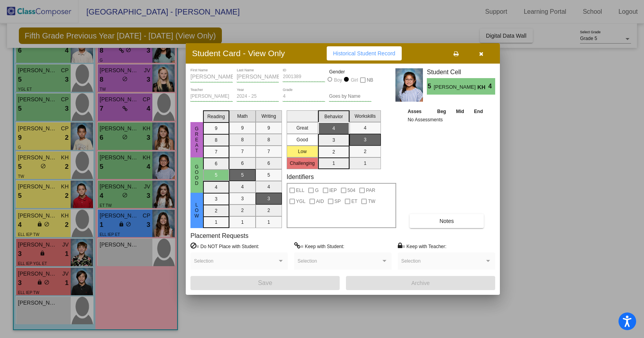  I want to click on span: NB, so click(370, 80).